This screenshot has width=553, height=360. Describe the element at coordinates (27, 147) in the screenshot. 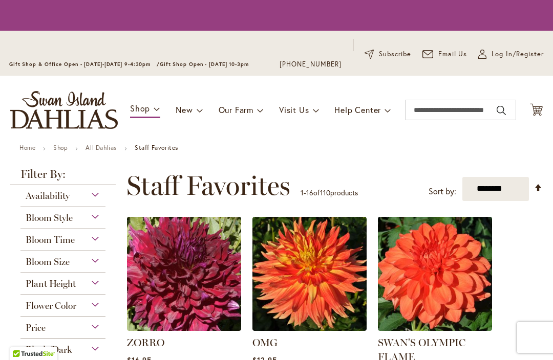

I see `a: Home` at that location.